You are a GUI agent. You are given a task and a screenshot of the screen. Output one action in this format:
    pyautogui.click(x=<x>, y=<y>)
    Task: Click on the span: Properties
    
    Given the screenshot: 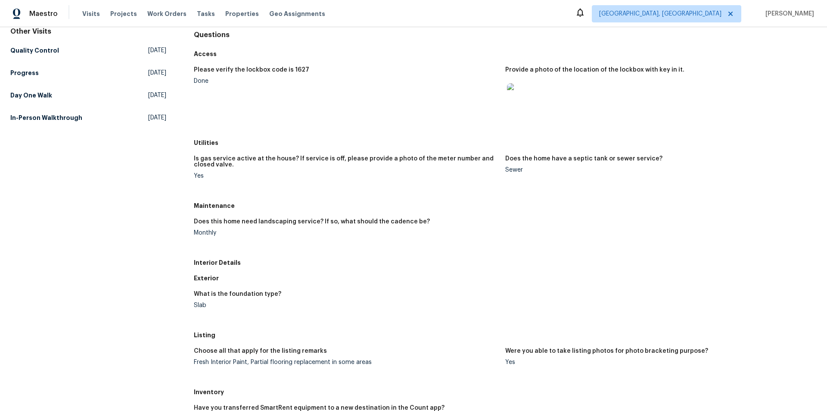 What is the action you would take?
    pyautogui.click(x=242, y=14)
    